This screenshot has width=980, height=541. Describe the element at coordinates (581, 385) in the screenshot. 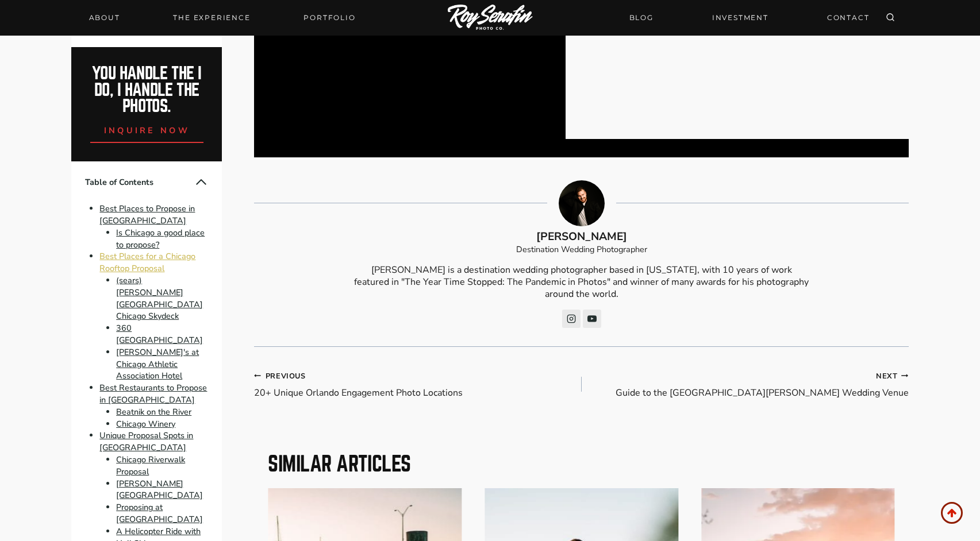

I see `nav: Posts` at that location.